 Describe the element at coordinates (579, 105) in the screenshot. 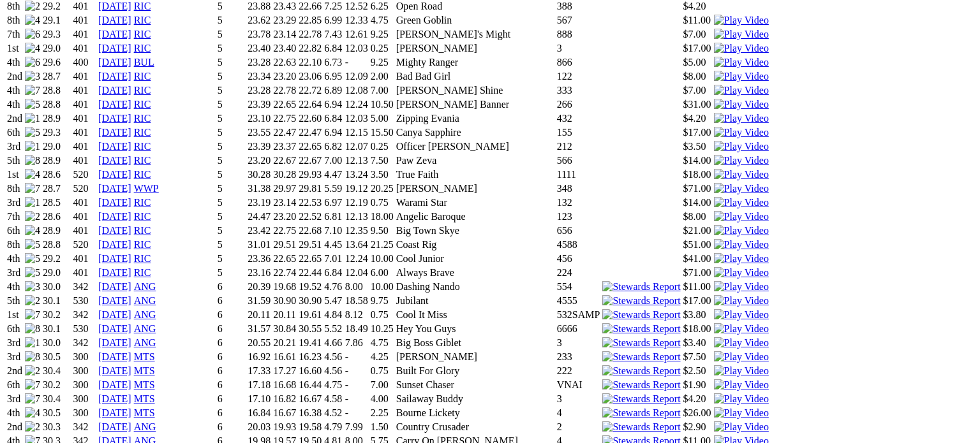

I see `td: 266` at that location.